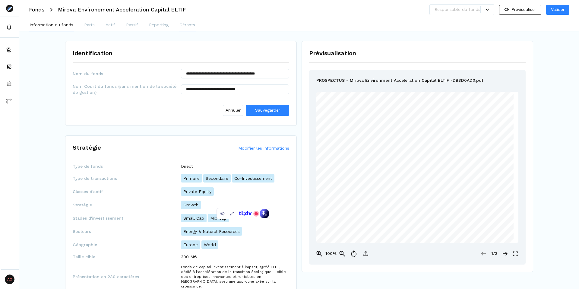 The width and height of the screenshot is (579, 289). I want to click on button: Valider, so click(557, 10).